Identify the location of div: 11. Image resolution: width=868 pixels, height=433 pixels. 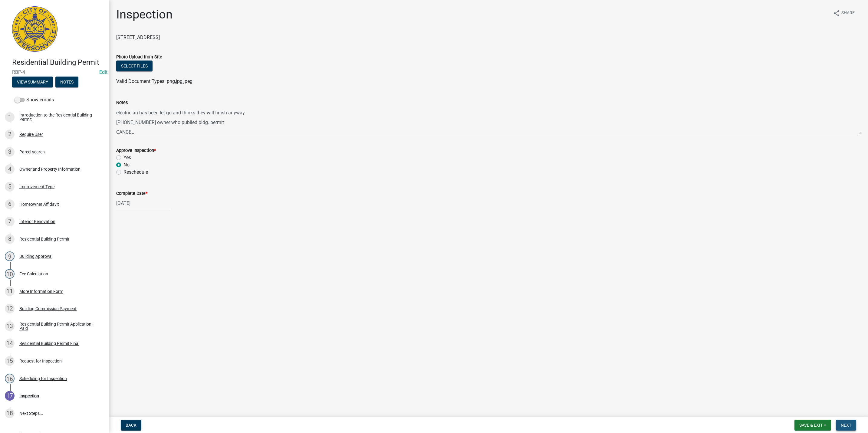
(9, 291).